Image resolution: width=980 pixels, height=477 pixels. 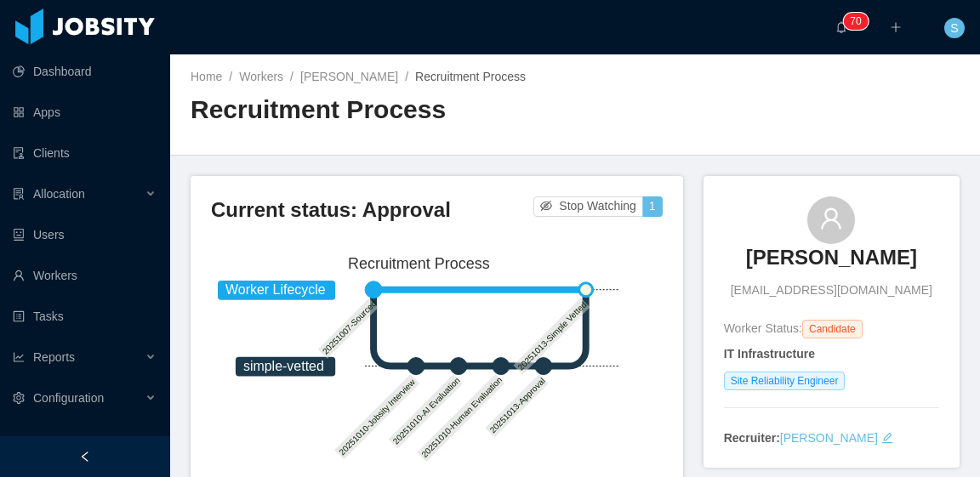 What do you see at coordinates (261, 76) in the screenshot?
I see `a: Workers` at bounding box center [261, 76].